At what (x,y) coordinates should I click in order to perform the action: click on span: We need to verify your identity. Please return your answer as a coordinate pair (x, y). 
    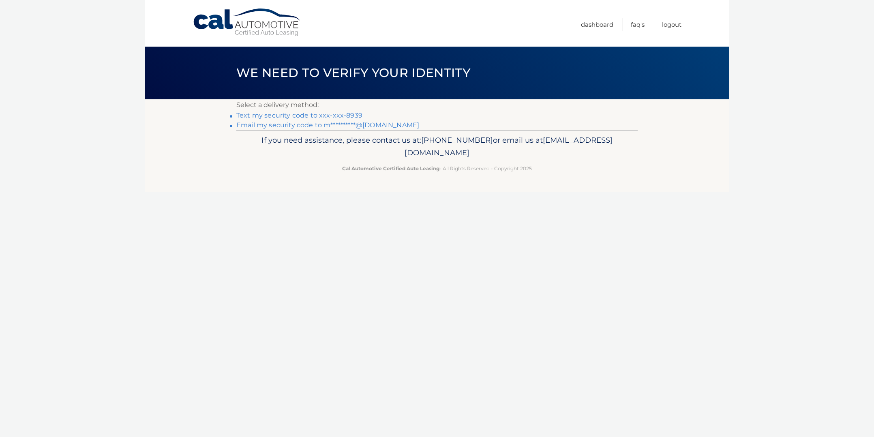
    Looking at the image, I should click on (353, 73).